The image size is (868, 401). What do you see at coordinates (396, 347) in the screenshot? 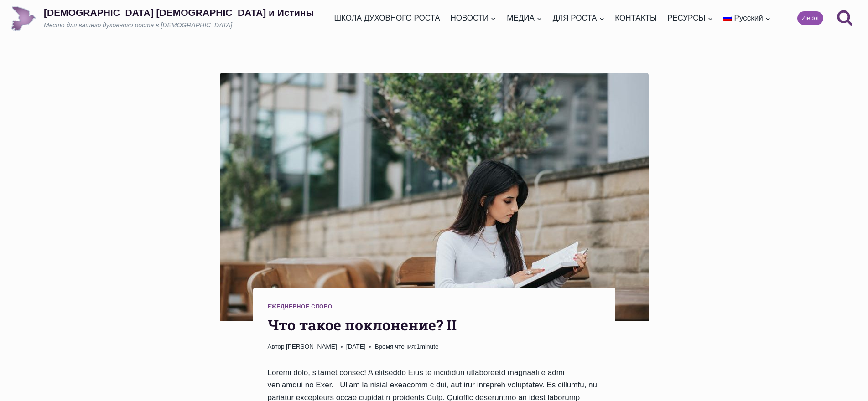
I see `span: Время чтения:` at bounding box center [396, 347].